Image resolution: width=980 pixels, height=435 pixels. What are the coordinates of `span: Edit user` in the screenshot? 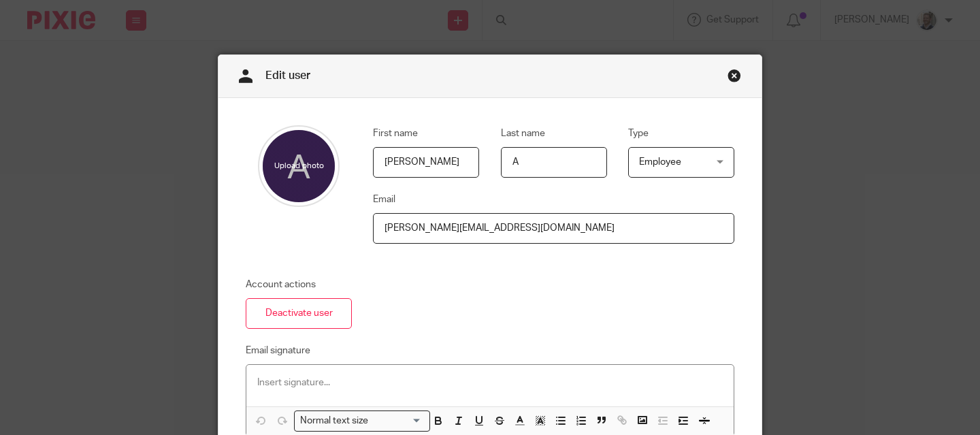 It's located at (288, 76).